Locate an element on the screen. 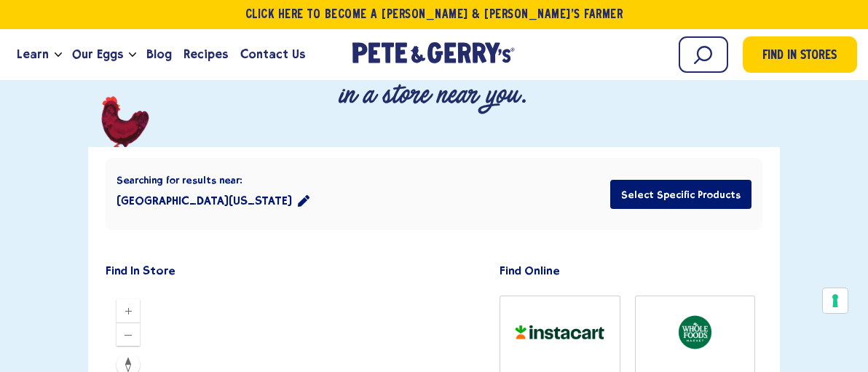 This screenshot has width=868, height=372. span: Recipes is located at coordinates (206, 54).